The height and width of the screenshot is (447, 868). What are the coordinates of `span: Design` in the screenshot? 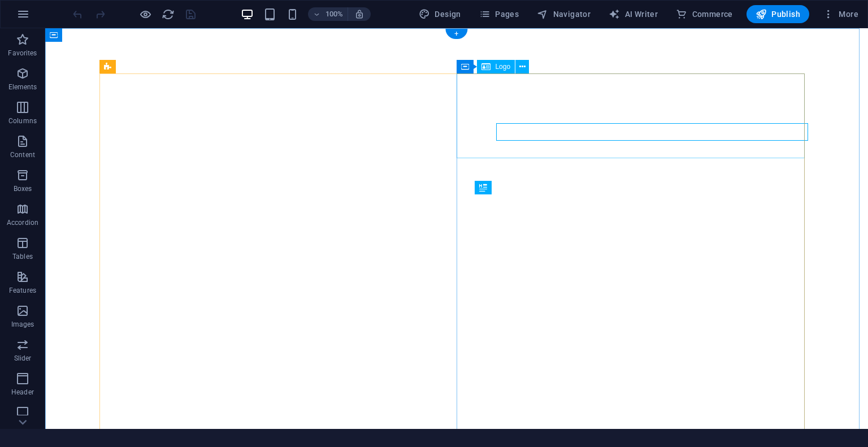 It's located at (440, 14).